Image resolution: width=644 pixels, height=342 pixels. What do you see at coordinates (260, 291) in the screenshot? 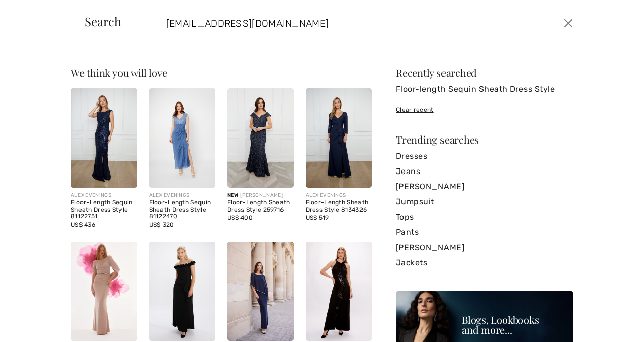
I see `img: Floor-Length Sheath Dress with Slit Style 179257. Beige` at bounding box center [260, 291].